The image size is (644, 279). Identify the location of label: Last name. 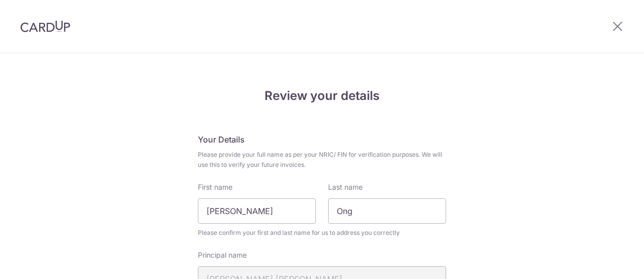
(345, 187).